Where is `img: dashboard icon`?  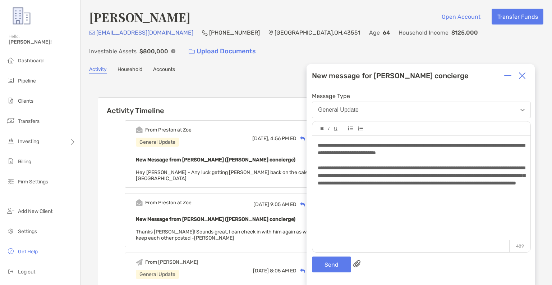 img: dashboard icon is located at coordinates (11, 60).